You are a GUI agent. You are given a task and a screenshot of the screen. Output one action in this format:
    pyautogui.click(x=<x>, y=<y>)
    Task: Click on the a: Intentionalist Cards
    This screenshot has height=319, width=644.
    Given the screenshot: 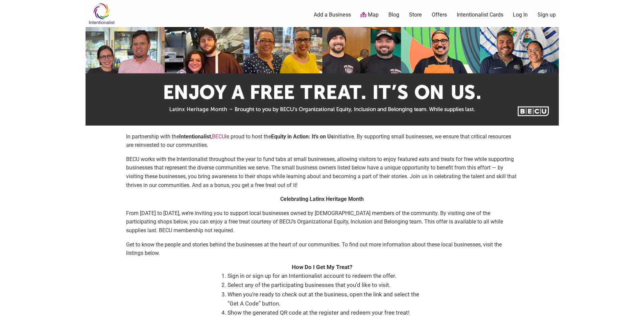 What is the action you would take?
    pyautogui.click(x=480, y=15)
    